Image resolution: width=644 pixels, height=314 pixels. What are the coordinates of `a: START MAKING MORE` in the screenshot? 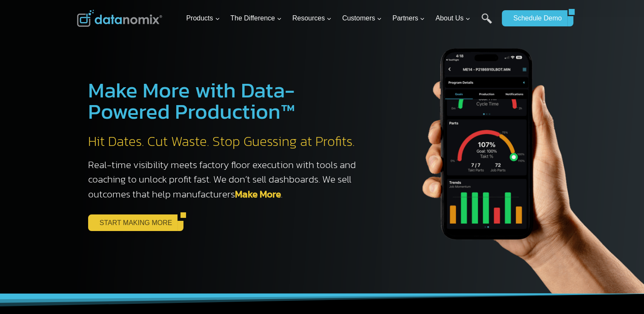 It's located at (132, 222).